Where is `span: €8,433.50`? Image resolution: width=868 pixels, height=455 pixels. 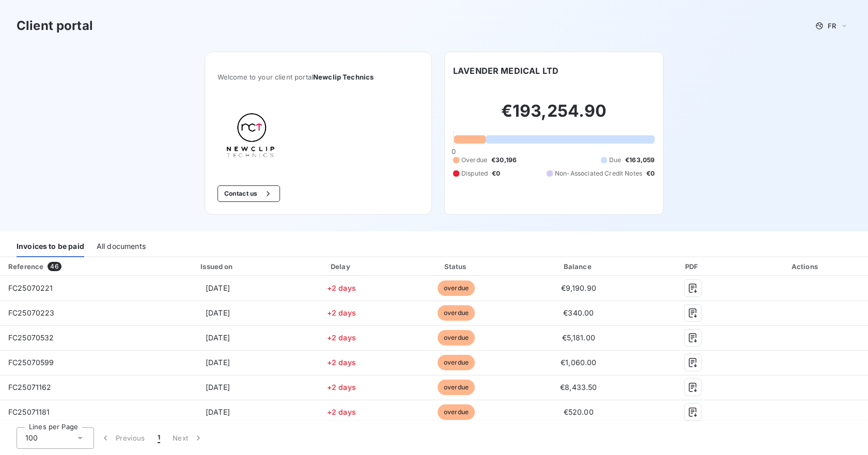 span: €8,433.50 is located at coordinates (578, 387).